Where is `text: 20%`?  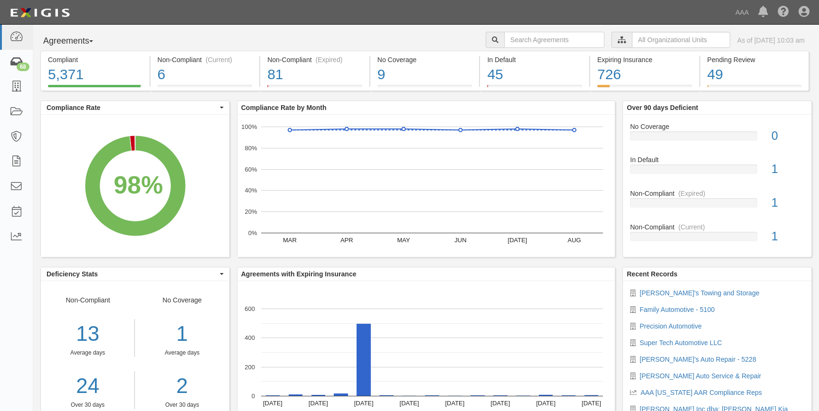 text: 20% is located at coordinates (251, 212).